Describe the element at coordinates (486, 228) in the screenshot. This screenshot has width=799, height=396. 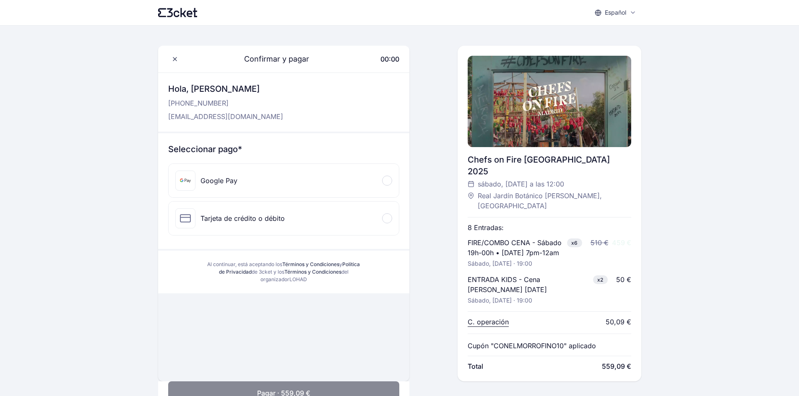
I see `p: 8 Entradas:` at that location.